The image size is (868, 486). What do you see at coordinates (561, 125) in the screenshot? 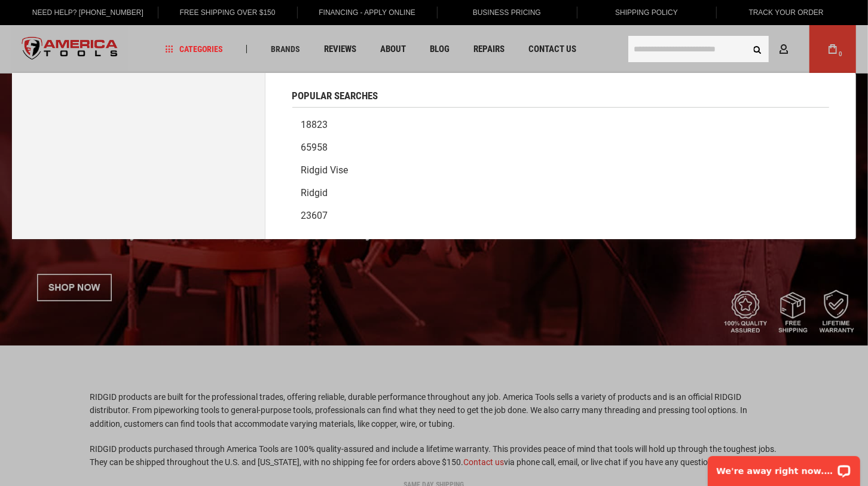
I see `a: 18823` at bounding box center [561, 125].